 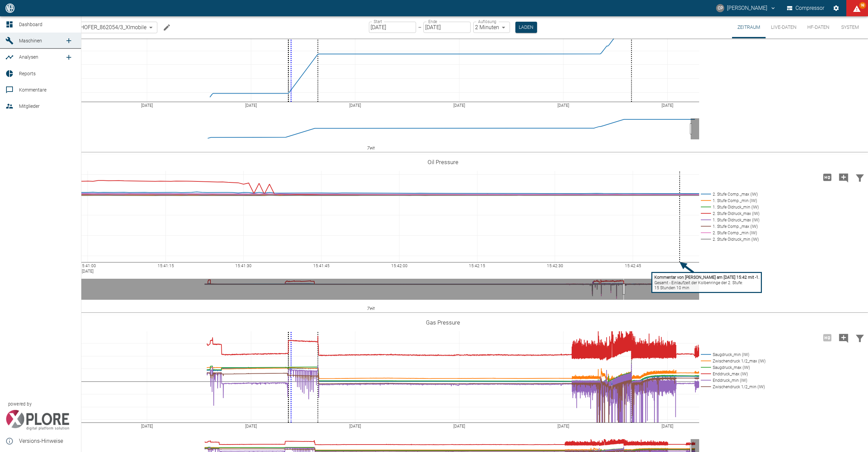 What do you see at coordinates (492, 27) in the screenshot?
I see `div: 2 Minuten` at bounding box center [492, 27].